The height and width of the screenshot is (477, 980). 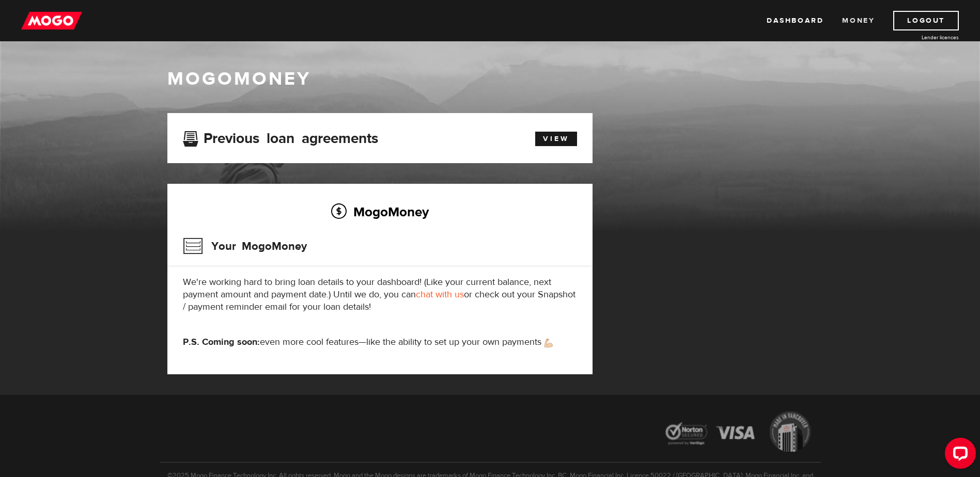 What do you see at coordinates (245, 246) in the screenshot?
I see `h3: Your MogoMoney` at bounding box center [245, 246].